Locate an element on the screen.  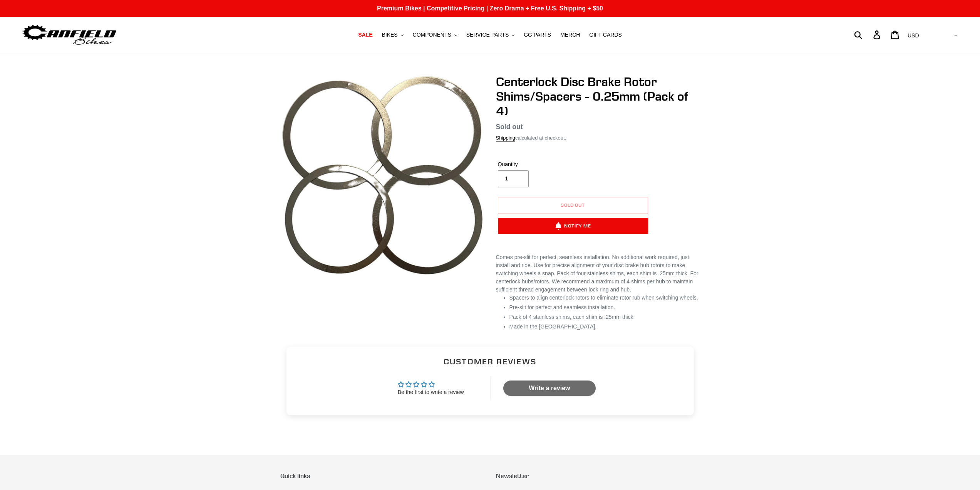
a: Write a review is located at coordinates (549, 388).